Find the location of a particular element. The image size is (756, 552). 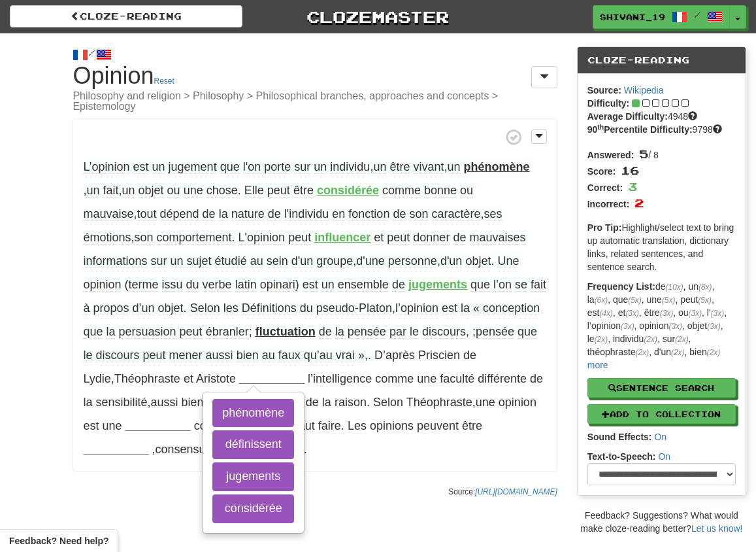

a: Cloze-Reading is located at coordinates (126, 16).